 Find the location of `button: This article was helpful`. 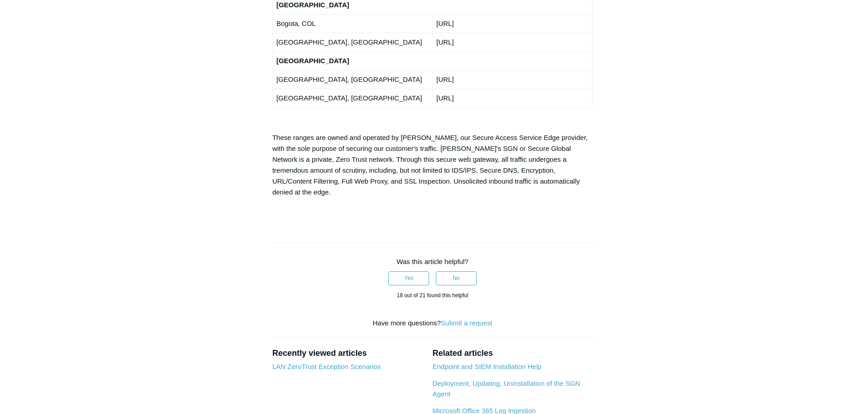

button: This article was helpful is located at coordinates (409, 278).